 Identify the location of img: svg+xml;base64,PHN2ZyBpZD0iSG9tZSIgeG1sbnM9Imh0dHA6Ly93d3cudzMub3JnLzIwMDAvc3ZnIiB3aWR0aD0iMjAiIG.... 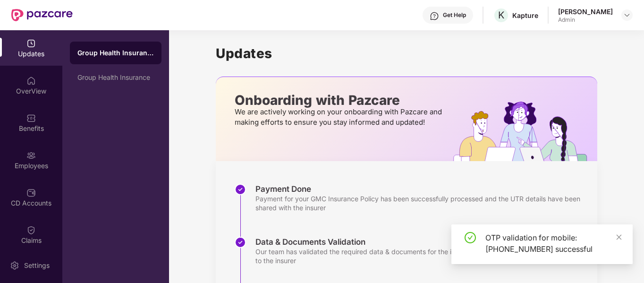
(31, 81).